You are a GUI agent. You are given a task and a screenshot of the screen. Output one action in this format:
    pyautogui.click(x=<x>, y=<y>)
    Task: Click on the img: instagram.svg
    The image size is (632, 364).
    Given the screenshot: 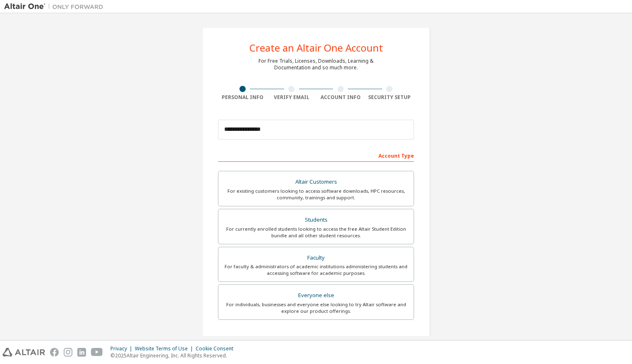 What is the action you would take?
    pyautogui.click(x=68, y=352)
    